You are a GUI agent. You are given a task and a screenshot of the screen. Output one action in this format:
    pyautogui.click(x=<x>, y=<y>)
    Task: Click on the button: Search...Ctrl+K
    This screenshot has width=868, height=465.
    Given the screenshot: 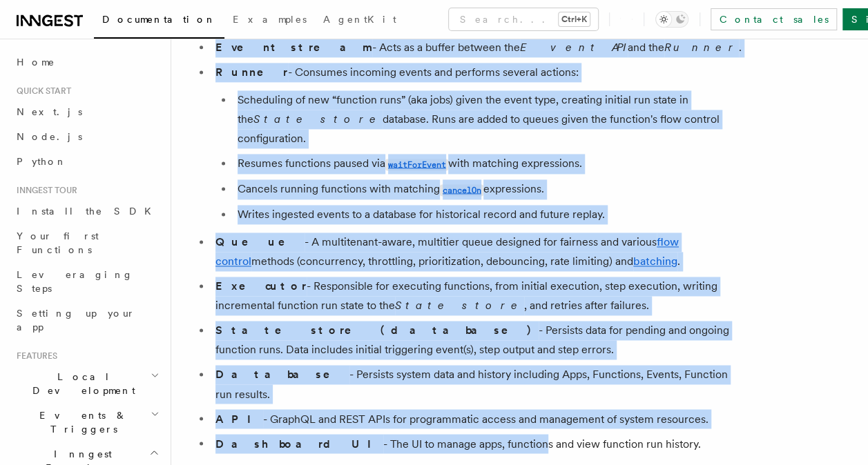 What is the action you would take?
    pyautogui.click(x=523, y=19)
    